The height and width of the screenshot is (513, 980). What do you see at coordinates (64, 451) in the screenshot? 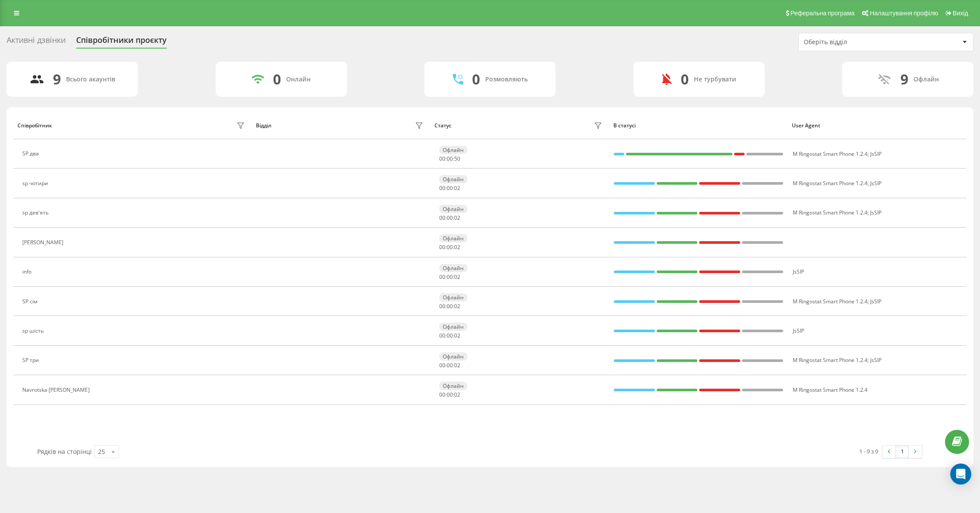
I see `span: Рядків на сторінці` at bounding box center [64, 451].